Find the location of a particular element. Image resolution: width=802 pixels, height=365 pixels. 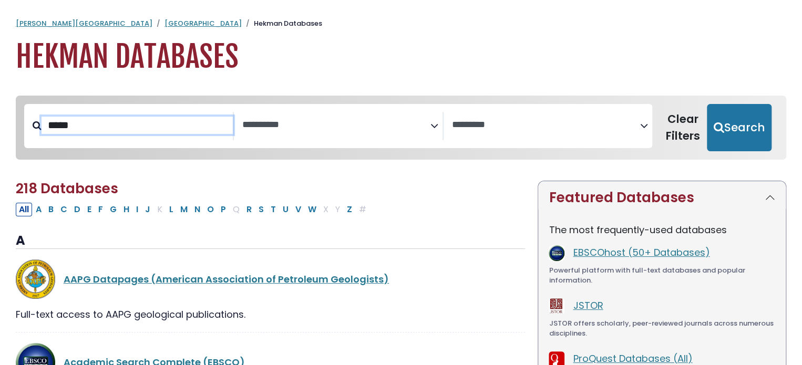

button: All is located at coordinates (24, 210).